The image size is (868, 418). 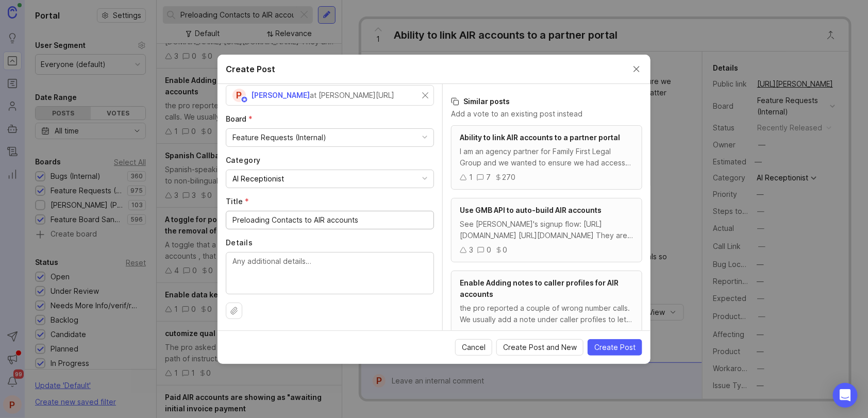 I want to click on div: the pro reported a couple of wrong number calls. We usually add a note under caller profiles to l..., so click(x=546, y=314).